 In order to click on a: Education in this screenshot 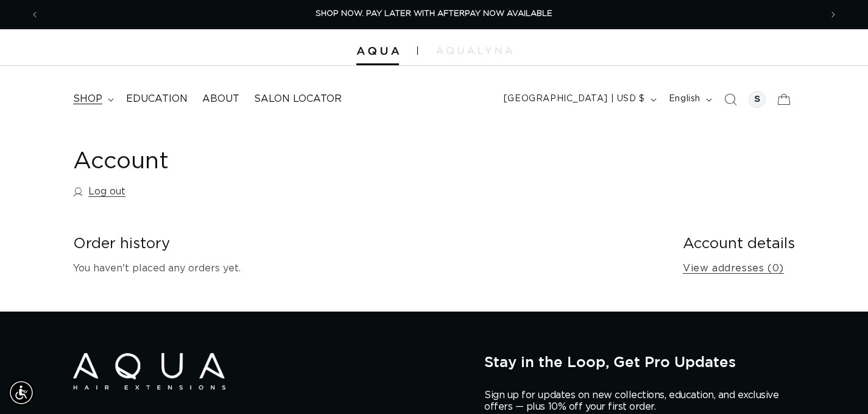, I will do `click(156, 98)`.